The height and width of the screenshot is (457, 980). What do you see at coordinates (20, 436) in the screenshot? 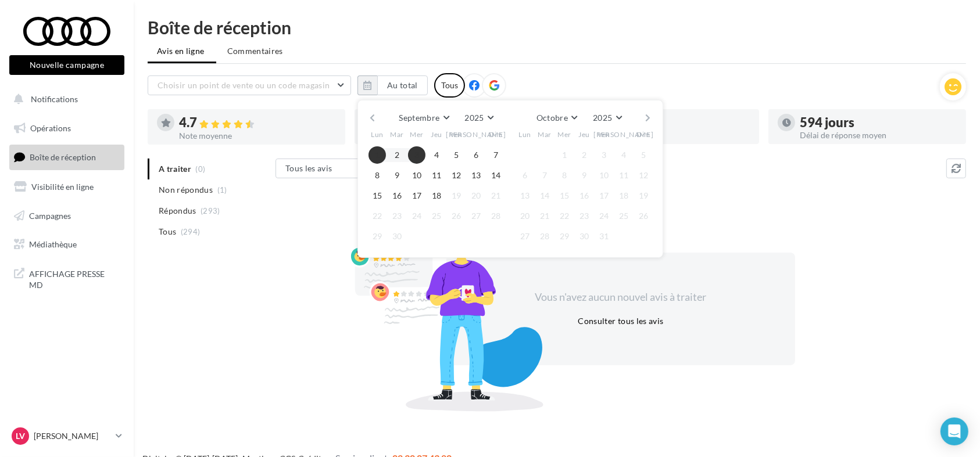
I see `span: LV` at bounding box center [20, 436].